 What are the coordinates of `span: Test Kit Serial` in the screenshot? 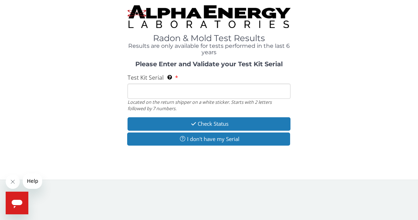 It's located at (146, 78).